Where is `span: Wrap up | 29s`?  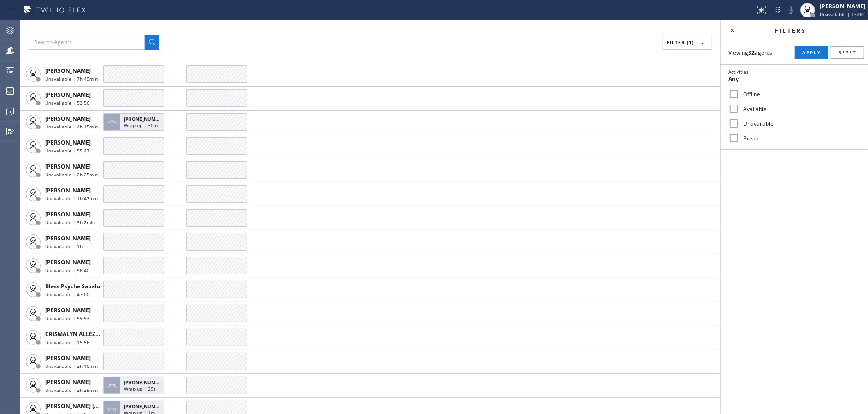
span: Wrap up | 29s is located at coordinates (139, 389).